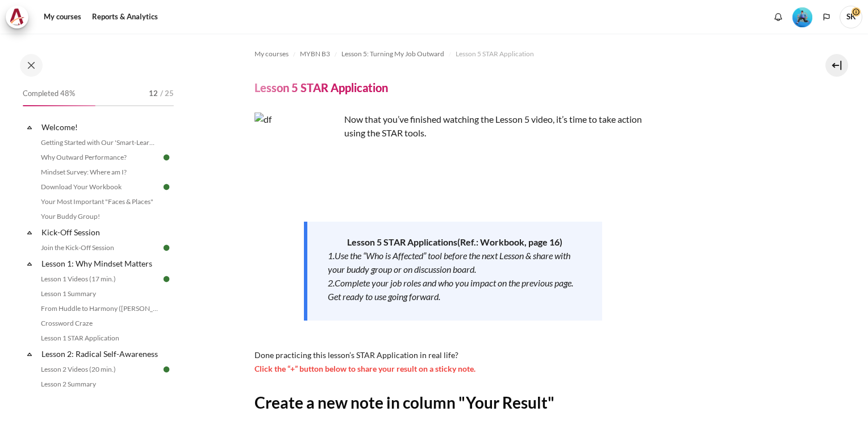 The width and height of the screenshot is (868, 424). I want to click on a: Level #3, so click(802, 16).